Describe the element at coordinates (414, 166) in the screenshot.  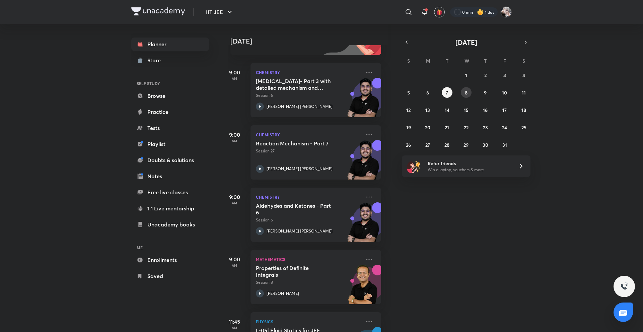
I see `img: referral` at that location.